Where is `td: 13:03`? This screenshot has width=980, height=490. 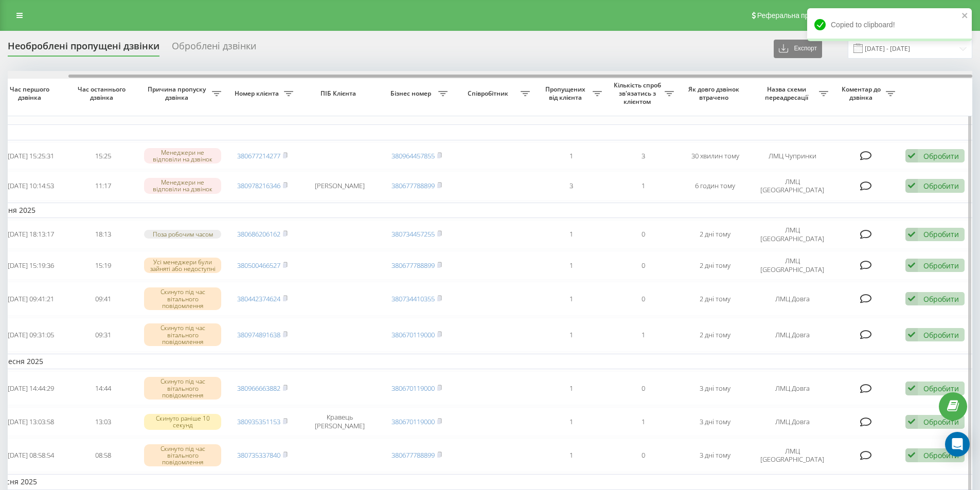 td: 13:03 is located at coordinates (103, 422).